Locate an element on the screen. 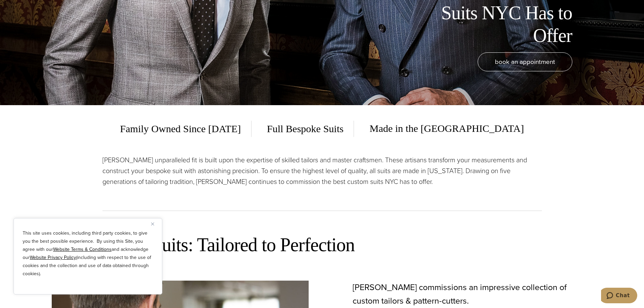  a: Website Terms & Conditions is located at coordinates (82, 249).